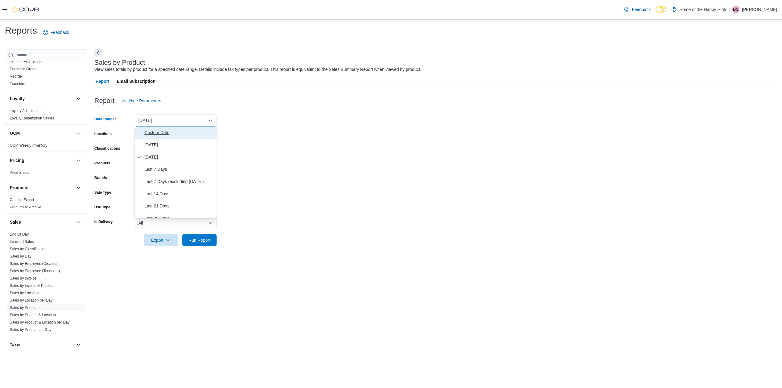  What do you see at coordinates (26, 62) in the screenshot?
I see `span: Product Expirations` at bounding box center [26, 62].